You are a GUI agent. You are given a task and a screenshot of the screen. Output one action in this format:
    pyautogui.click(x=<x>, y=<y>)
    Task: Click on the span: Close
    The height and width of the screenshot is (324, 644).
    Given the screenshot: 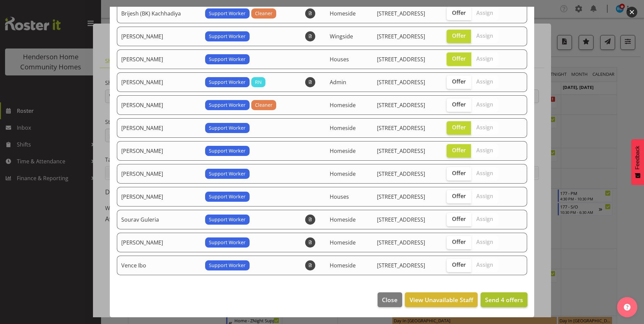 What is the action you would take?
    pyautogui.click(x=390, y=299)
    